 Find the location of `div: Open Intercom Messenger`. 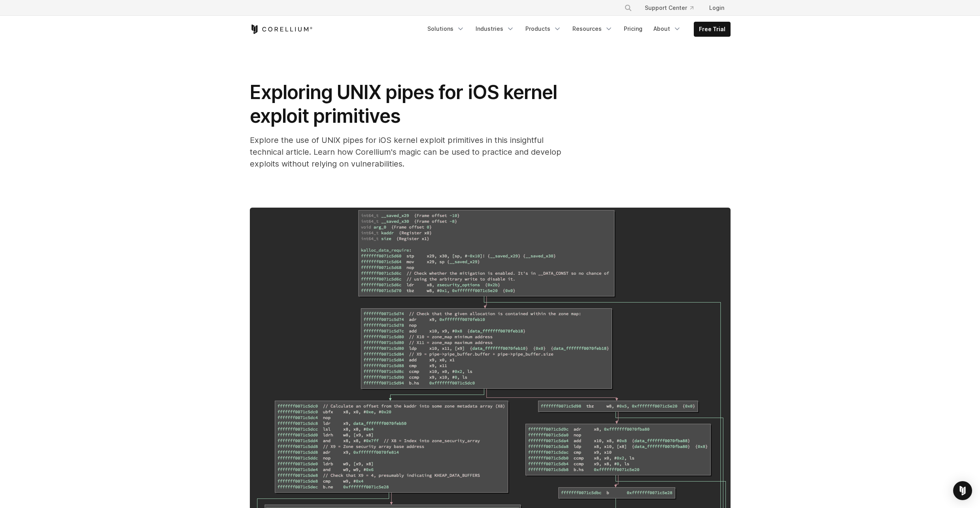

div: Open Intercom Messenger is located at coordinates (963, 491).